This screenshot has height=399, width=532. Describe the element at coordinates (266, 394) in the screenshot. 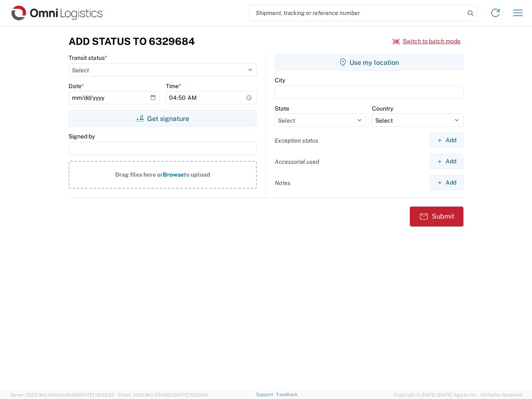

I see `a: Support` at that location.